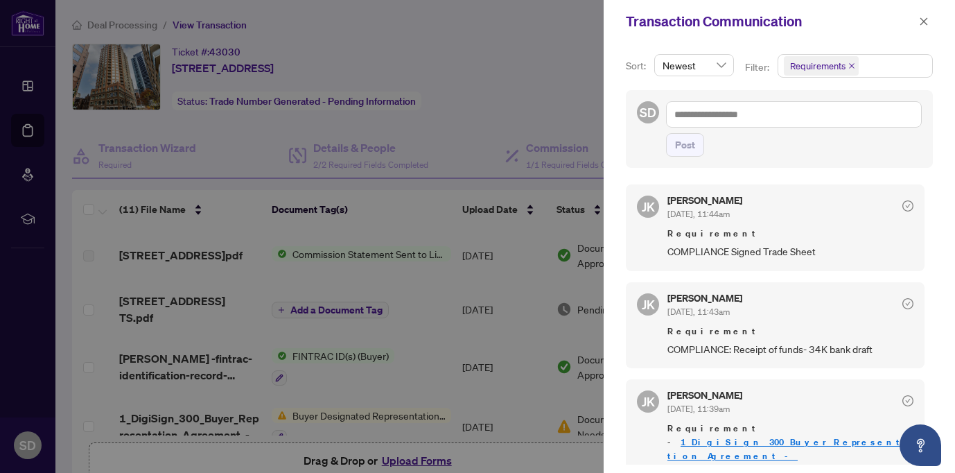  What do you see at coordinates (685, 145) in the screenshot?
I see `button: Post` at bounding box center [685, 145].